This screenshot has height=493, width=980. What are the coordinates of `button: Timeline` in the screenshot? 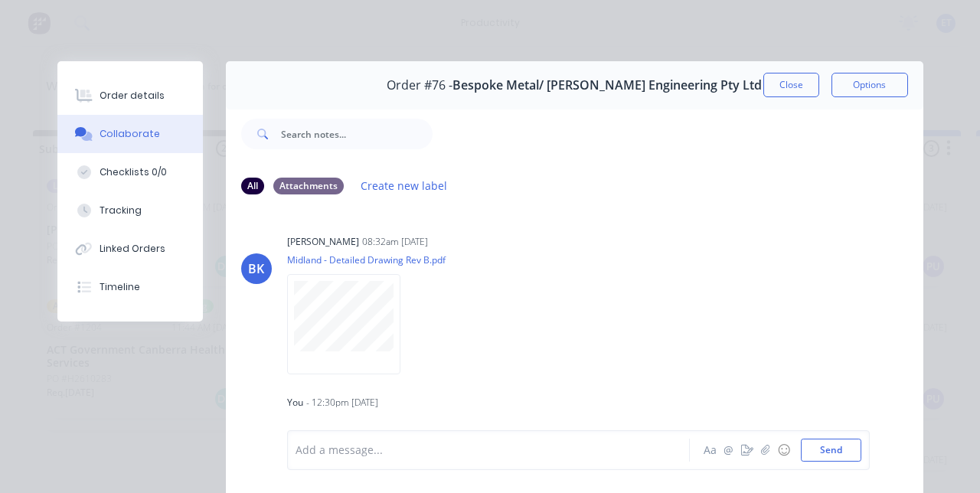 It's located at (130, 286).